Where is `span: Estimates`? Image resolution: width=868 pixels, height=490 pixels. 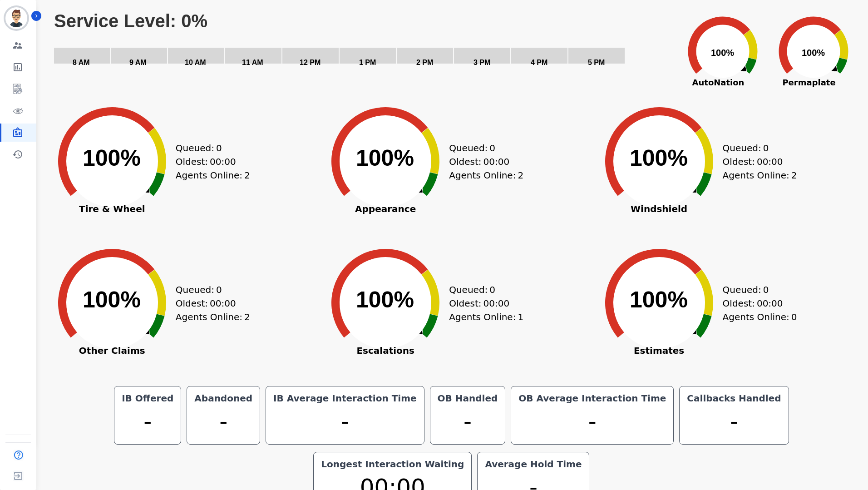
span: Estimates is located at coordinates (659, 351).